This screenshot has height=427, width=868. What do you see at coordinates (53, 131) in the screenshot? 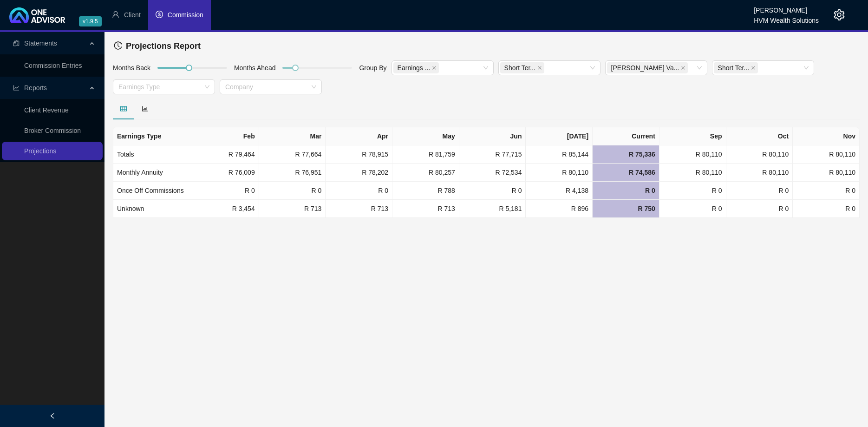
I see `a: Broker Commission` at bounding box center [53, 131].